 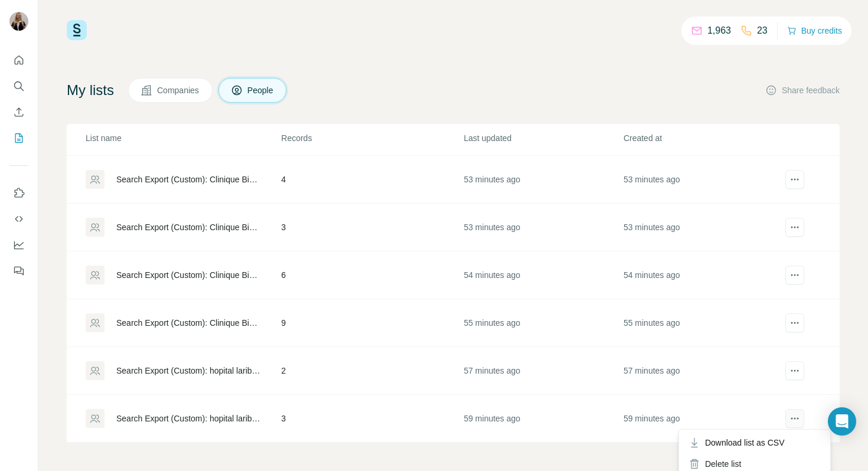 What do you see at coordinates (372, 275) in the screenshot?
I see `td: 6` at bounding box center [372, 275].